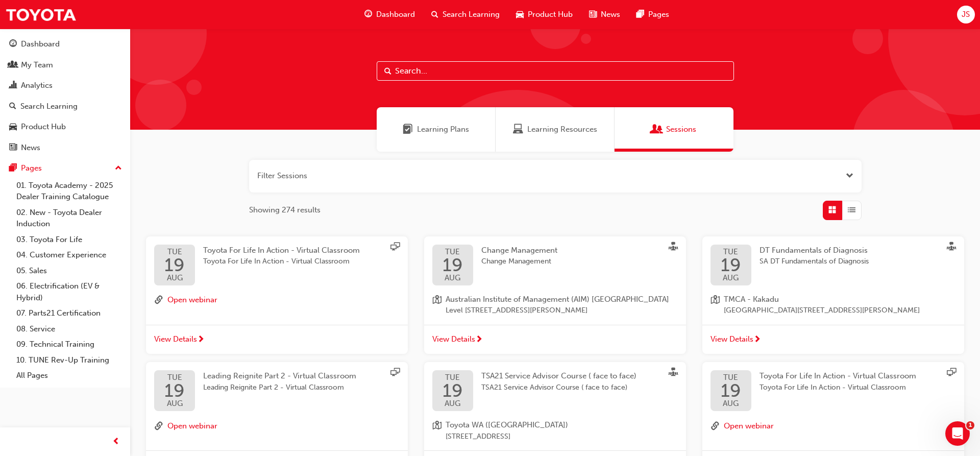 This screenshot has width=980, height=456. Describe the element at coordinates (69, 344) in the screenshot. I see `a: 09. Technical Training` at that location.